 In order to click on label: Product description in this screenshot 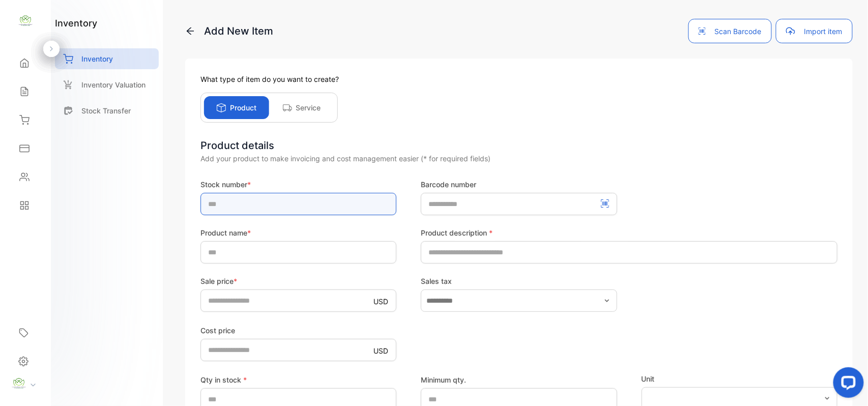, I will do `click(629, 233)`.